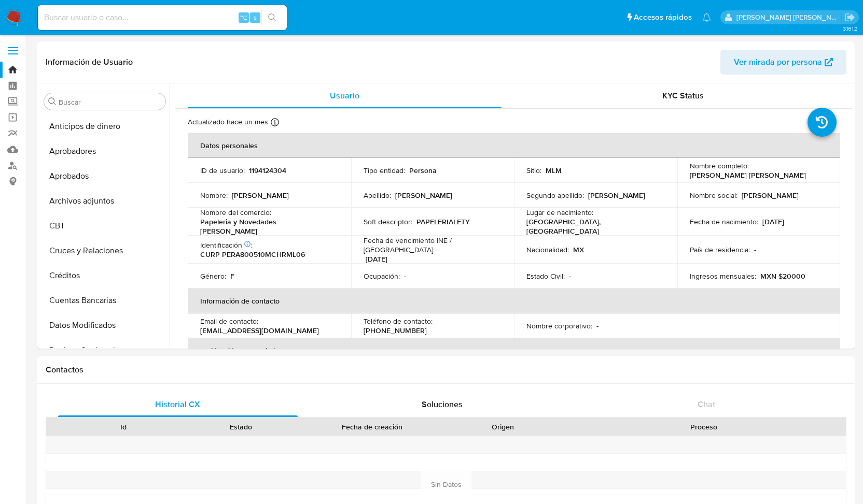 The height and width of the screenshot is (504, 863). Describe the element at coordinates (53, 101) in the screenshot. I see `button: Buscar` at that location.